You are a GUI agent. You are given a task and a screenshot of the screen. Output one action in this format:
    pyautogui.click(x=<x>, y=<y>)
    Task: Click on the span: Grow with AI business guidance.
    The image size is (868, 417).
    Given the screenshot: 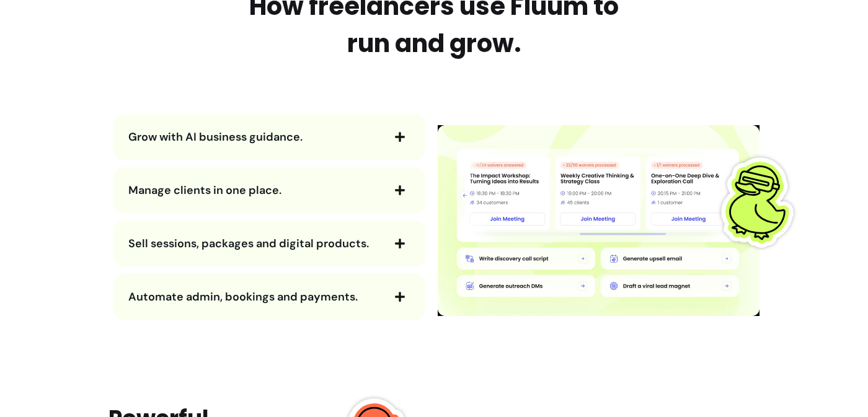 What is the action you would take?
    pyautogui.click(x=215, y=137)
    